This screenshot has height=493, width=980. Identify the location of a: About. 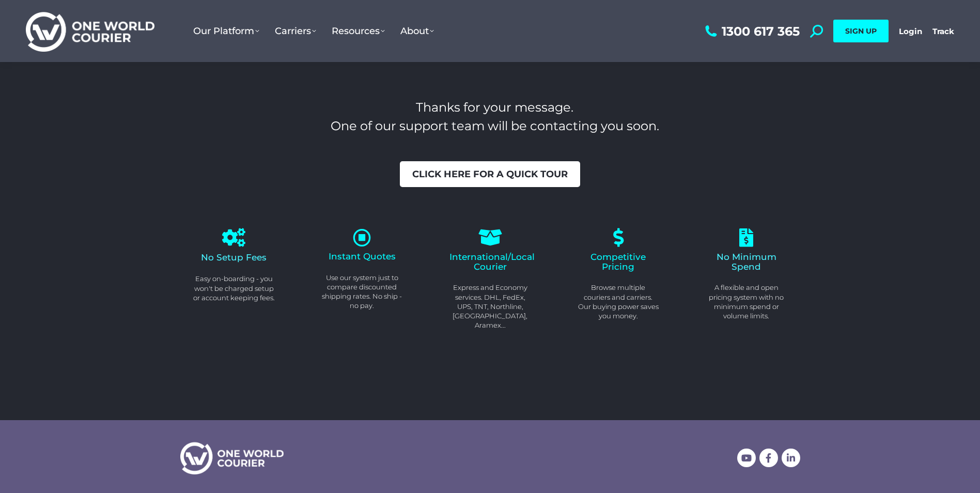
(417, 31).